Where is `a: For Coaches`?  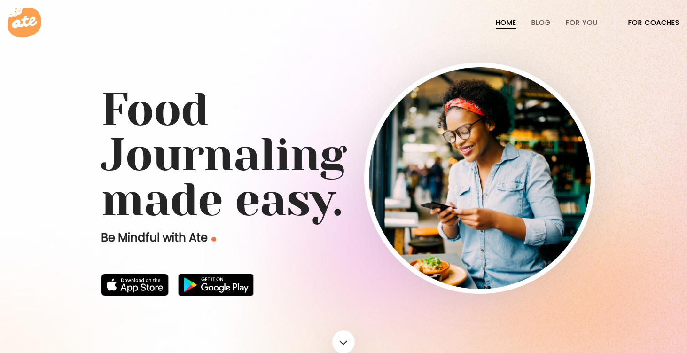
a: For Coaches is located at coordinates (653, 23).